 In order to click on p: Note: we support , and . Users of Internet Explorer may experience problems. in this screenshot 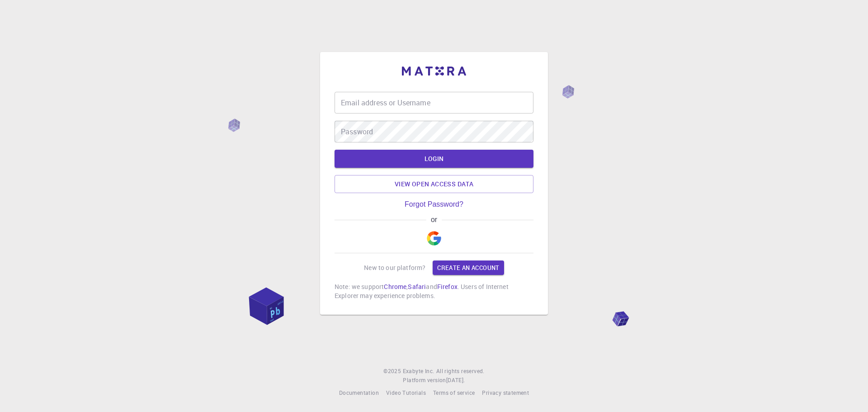, I will do `click(434, 291)`.